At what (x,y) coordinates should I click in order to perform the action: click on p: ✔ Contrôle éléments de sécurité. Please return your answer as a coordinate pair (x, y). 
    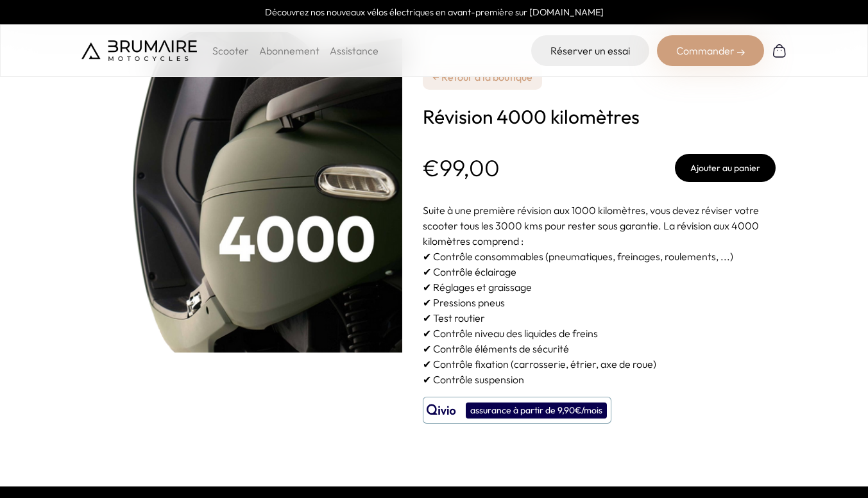
    Looking at the image, I should click on (599, 349).